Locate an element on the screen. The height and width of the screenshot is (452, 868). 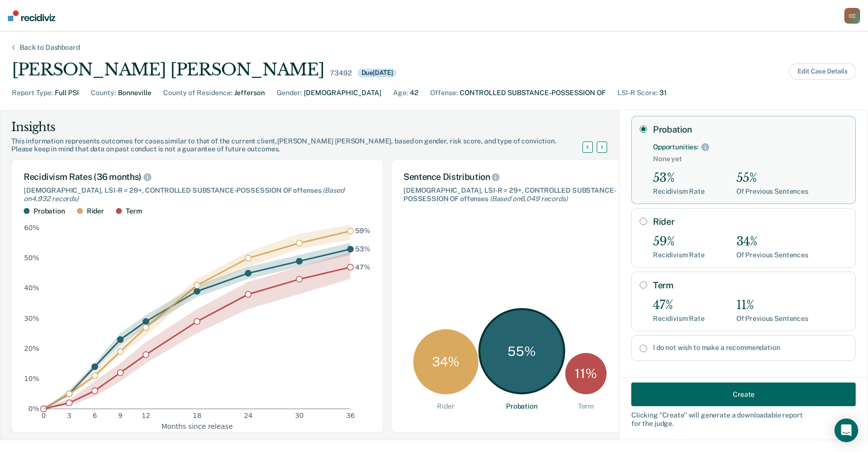
text: 20% is located at coordinates (31, 349).